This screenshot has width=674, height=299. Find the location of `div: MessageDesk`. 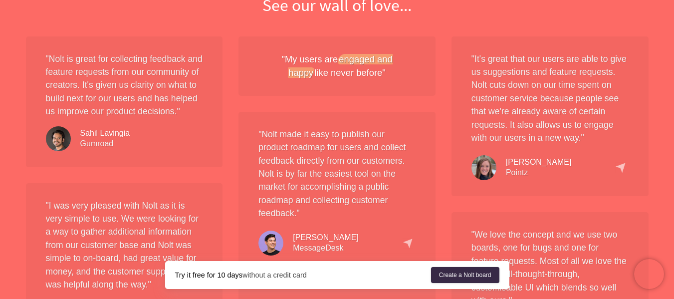

div: MessageDesk is located at coordinates (326, 243).